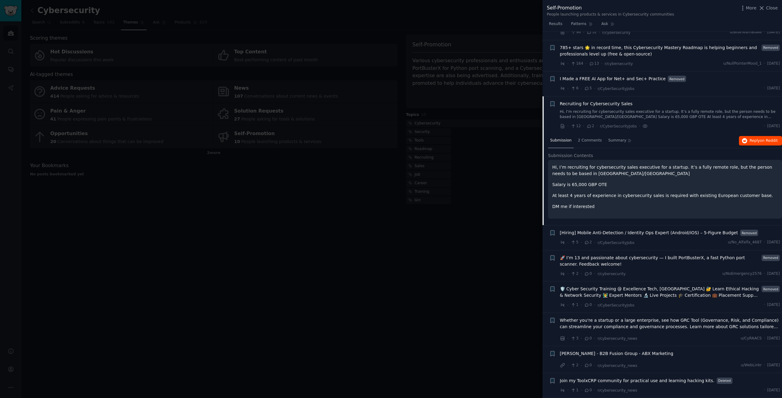 Image resolution: width=782 pixels, height=398 pixels. Describe the element at coordinates (659, 51) in the screenshot. I see `span: 785+ stars 🌟 in record time, this Cybersecurity Mastery Roadmap is helping beginners and professi...` at that location.